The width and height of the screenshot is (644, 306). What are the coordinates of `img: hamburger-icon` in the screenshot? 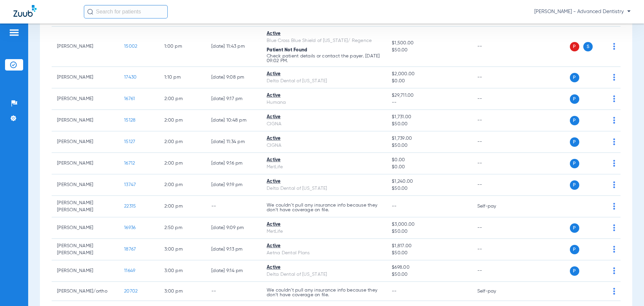 It's located at (14, 33).